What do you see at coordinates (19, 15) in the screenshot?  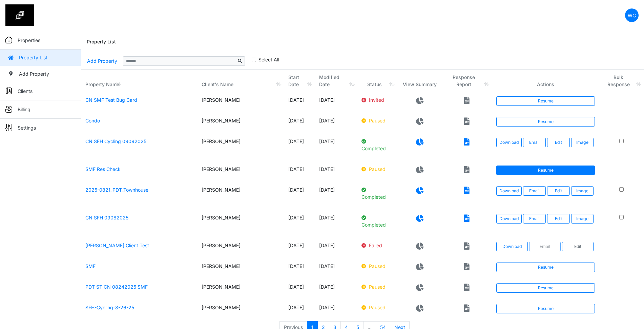 I see `img: spp logo` at bounding box center [19, 15].